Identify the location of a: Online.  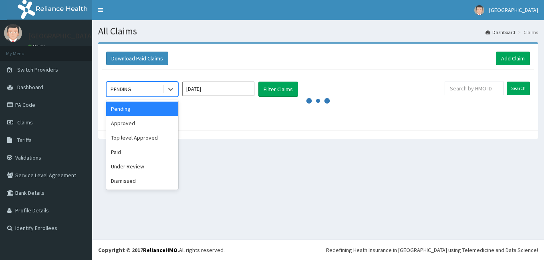
(38, 46).